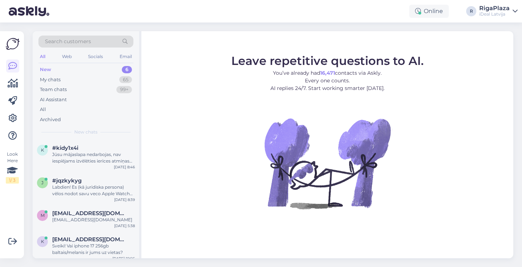 The width and height of the screenshot is (522, 267). What do you see at coordinates (327, 80) in the screenshot?
I see `p: You’ve already had contacts via Askly. Every one counts. AI replies 24/7. Start working smarter [...` at bounding box center [327, 80].